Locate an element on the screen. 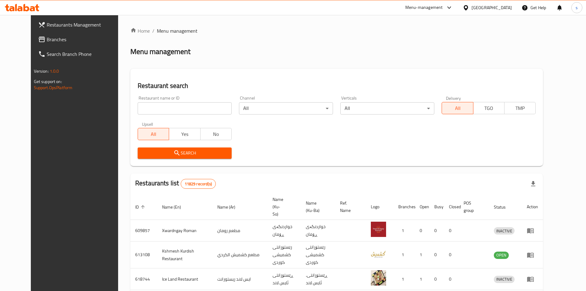 This screenshot has height=291, width=586. span: 1.0.0 is located at coordinates (54, 71).